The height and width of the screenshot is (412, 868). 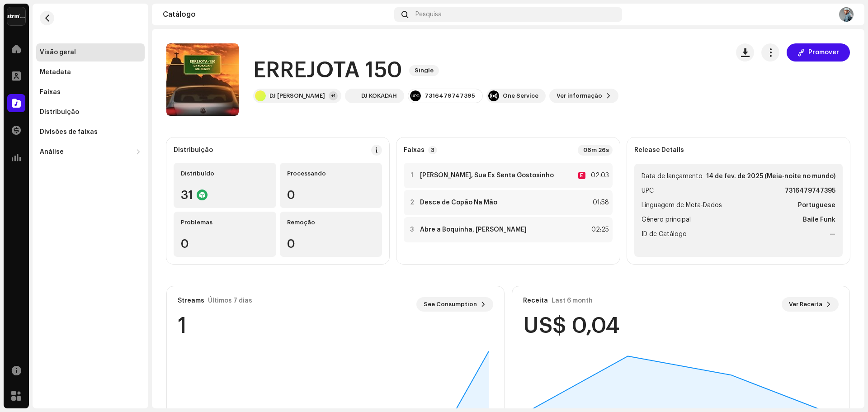 What do you see at coordinates (331, 173) in the screenshot?
I see `div: Processando` at bounding box center [331, 173].